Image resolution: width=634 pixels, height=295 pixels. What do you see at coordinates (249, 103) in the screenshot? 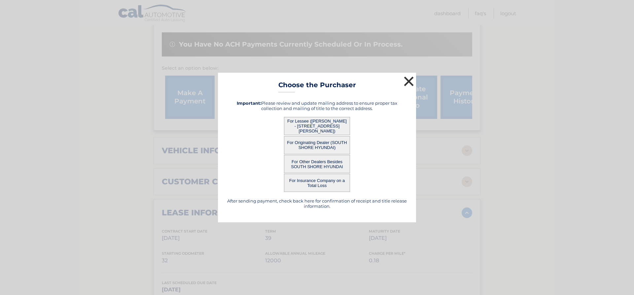
I see `strong: Important:` at bounding box center [249, 103].